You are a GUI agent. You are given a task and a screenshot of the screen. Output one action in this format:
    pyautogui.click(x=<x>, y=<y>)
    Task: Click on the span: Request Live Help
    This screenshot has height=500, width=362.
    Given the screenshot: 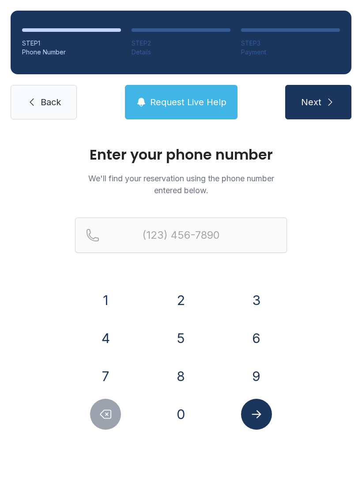 What is the action you would take?
    pyautogui.click(x=188, y=102)
    